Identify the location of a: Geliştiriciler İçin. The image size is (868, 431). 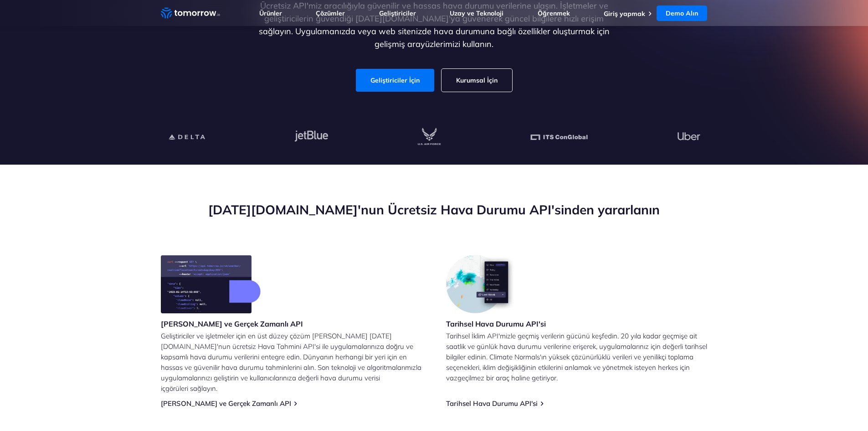
(395, 80).